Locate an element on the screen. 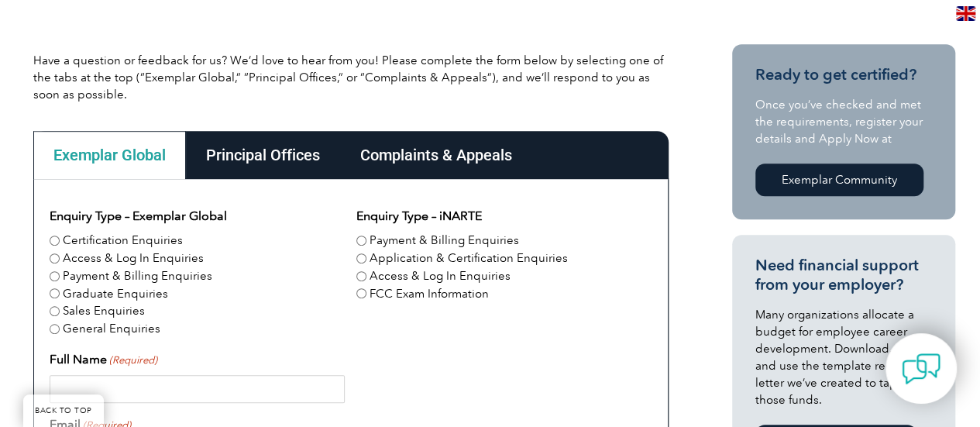  label: Certification Enquiries is located at coordinates (122, 240).